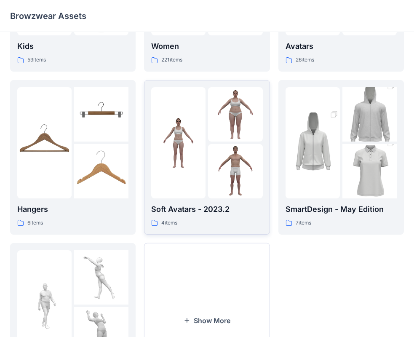 The width and height of the screenshot is (414, 337). What do you see at coordinates (341, 209) in the screenshot?
I see `p: SmartDesign - May Edition` at bounding box center [341, 209].